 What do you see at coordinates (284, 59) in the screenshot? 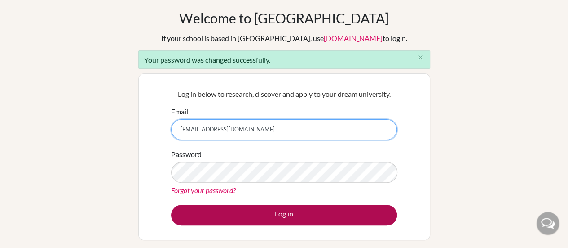
I see `div: Your password was changed successfully.` at bounding box center [284, 59].